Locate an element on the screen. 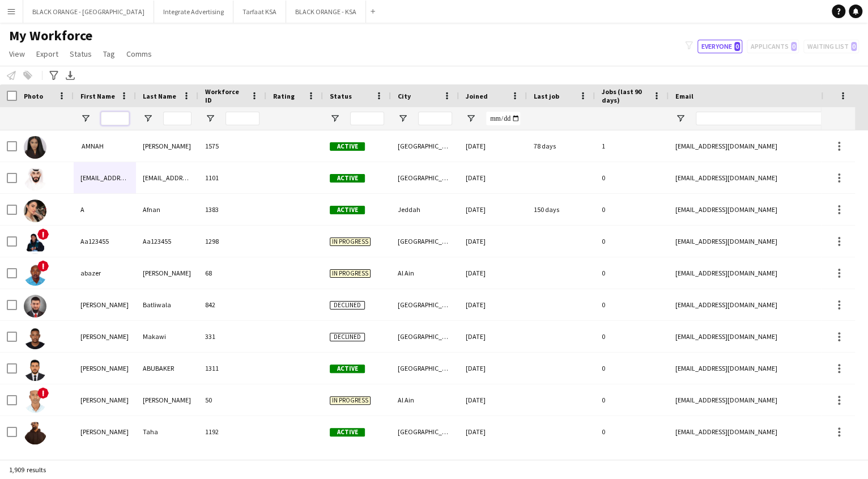 Image resolution: width=868 pixels, height=479 pixels. span: View is located at coordinates (17, 54).